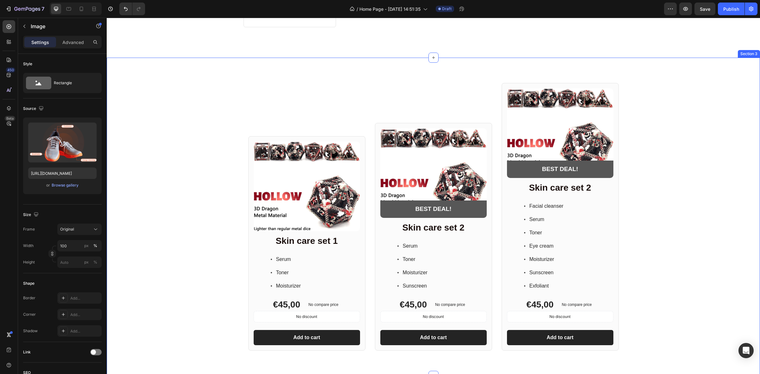  I want to click on p: Settings, so click(40, 42).